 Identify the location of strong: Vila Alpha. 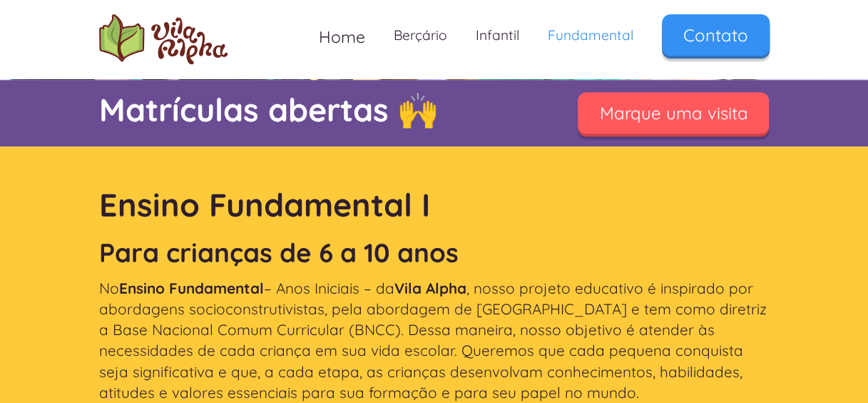
(430, 288).